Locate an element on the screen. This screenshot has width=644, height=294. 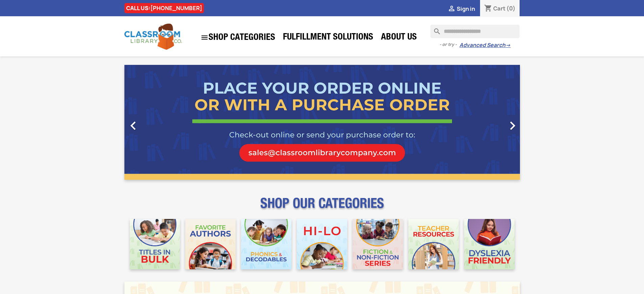
img: Classroom Library Company is located at coordinates (153, 37).